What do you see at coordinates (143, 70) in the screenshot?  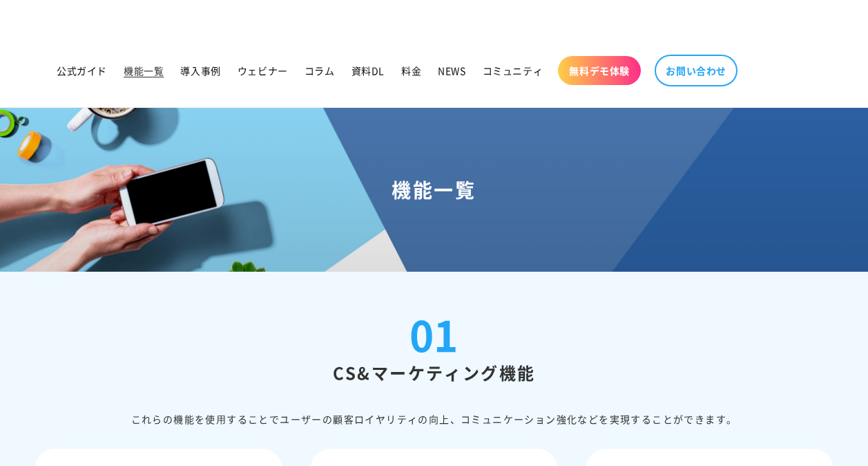 I see `a: 機能一覧` at bounding box center [143, 70].